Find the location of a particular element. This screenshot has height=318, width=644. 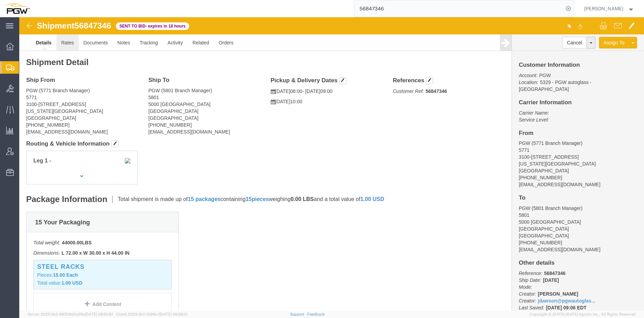

span: Client: 2025.19.0-129fbcf is located at coordinates (152, 314).